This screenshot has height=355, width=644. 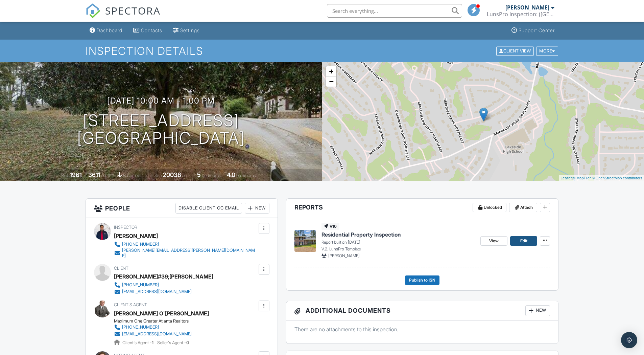 What do you see at coordinates (133, 11) in the screenshot?
I see `span: SPECTORA` at bounding box center [133, 11].